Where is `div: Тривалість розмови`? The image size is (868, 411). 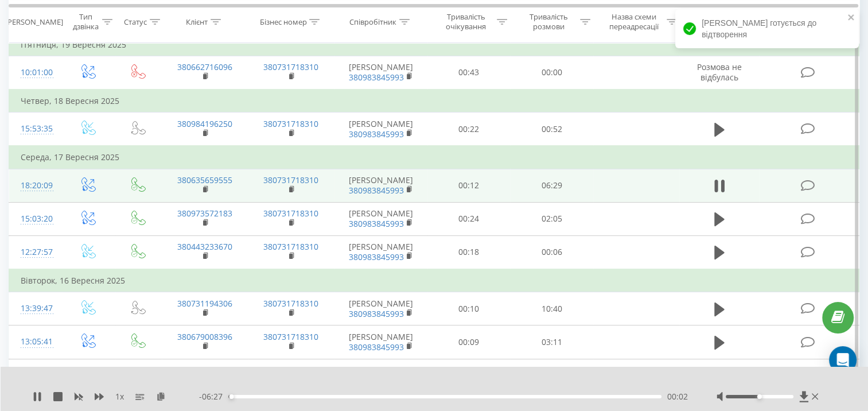
div: Тривалість розмови is located at coordinates (548, 22).